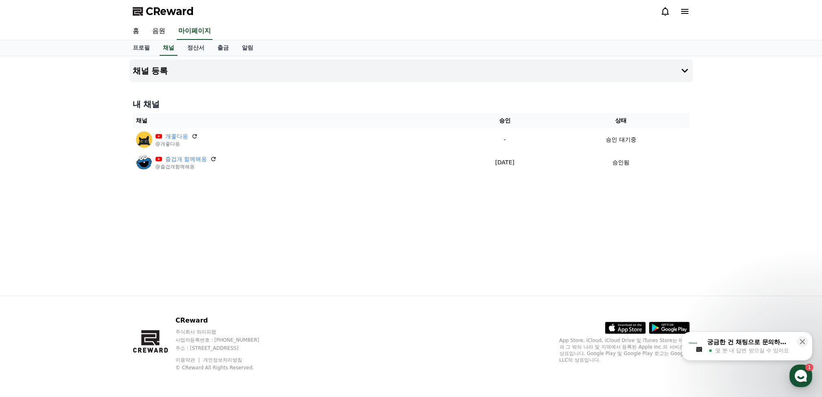 This screenshot has height=397, width=822. I want to click on th: 상태, so click(621, 120).